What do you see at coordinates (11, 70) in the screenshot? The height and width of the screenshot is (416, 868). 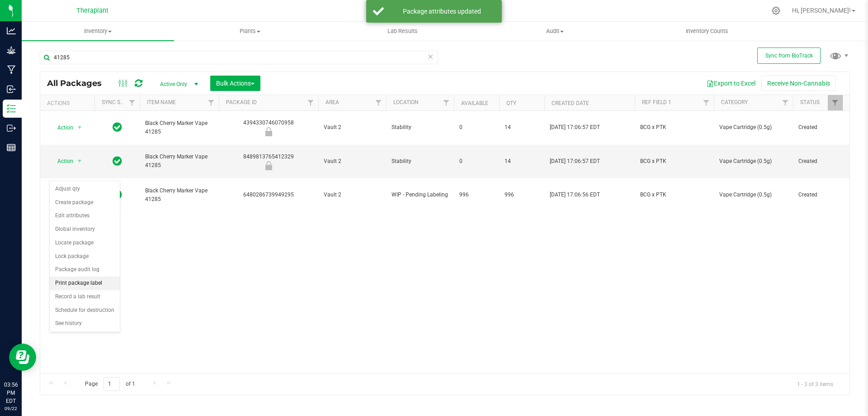 I see `inline-svg: Manufacturing` at bounding box center [11, 70].